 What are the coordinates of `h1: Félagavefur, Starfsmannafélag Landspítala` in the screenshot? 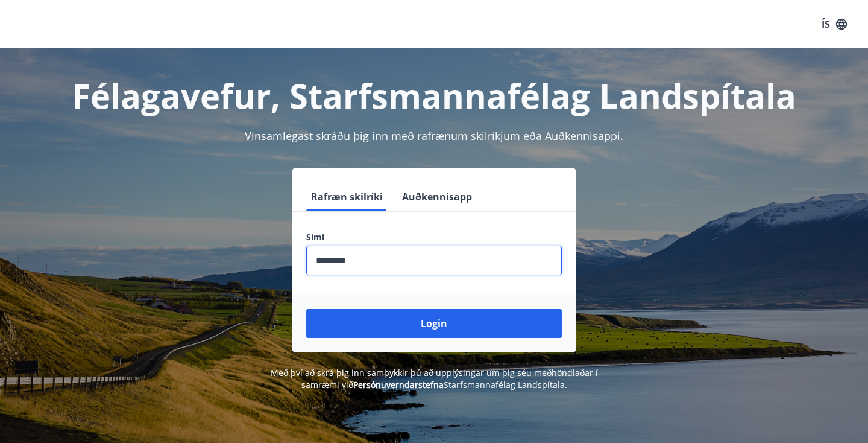 It's located at (434, 95).